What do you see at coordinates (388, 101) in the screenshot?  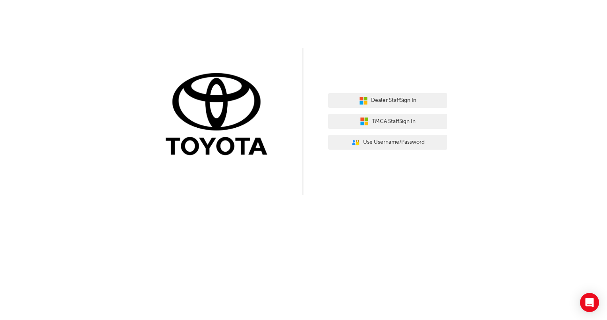 I see `button: Dealer StaffSign In` at bounding box center [388, 101].